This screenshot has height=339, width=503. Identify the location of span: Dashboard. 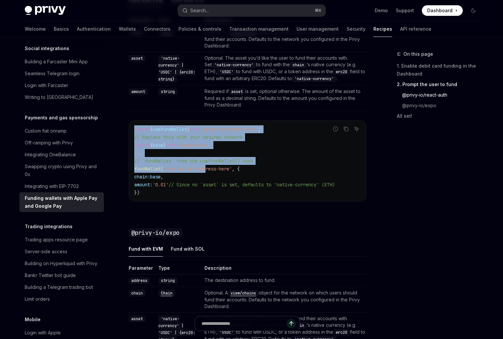
(439, 11).